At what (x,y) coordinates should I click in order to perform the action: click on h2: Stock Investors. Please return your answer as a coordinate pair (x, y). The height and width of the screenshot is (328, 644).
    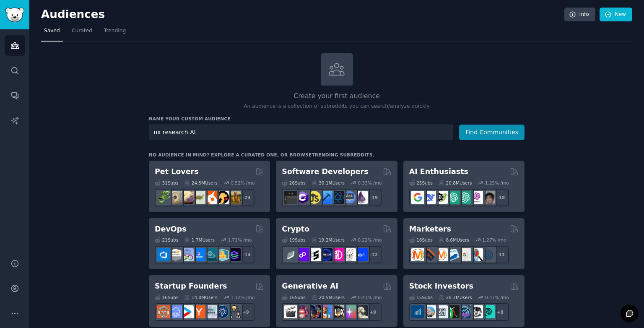
    Looking at the image, I should click on (441, 286).